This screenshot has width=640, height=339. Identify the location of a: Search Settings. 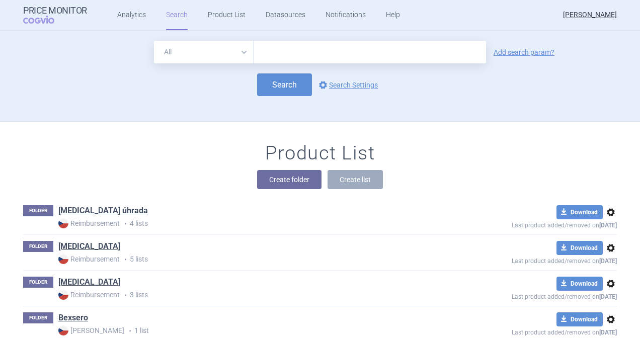
(347, 85).